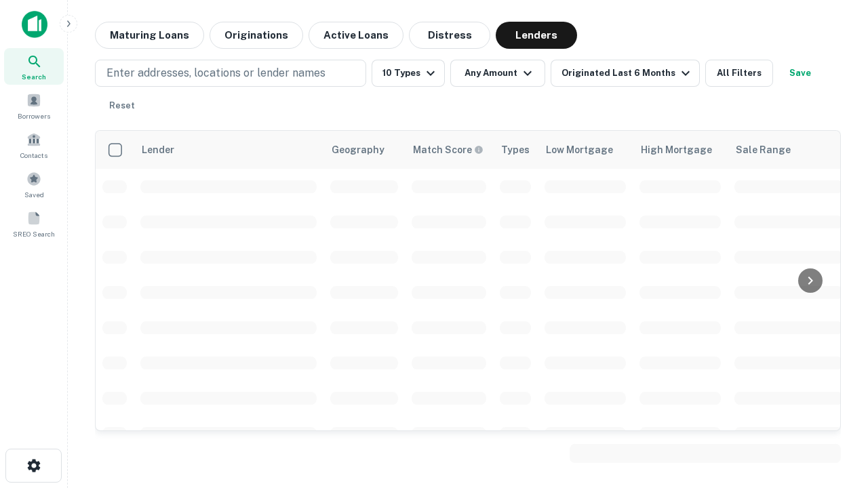  Describe the element at coordinates (498, 73) in the screenshot. I see `button: Any Amount` at that location.